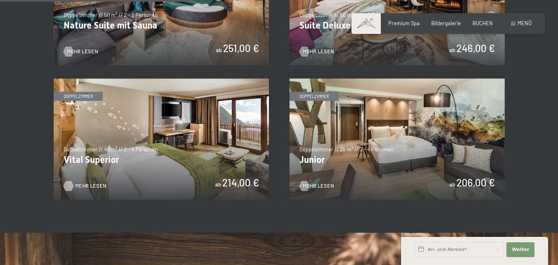 The height and width of the screenshot is (265, 558). Describe the element at coordinates (404, 23) in the screenshot. I see `a: Premium Spa` at that location.